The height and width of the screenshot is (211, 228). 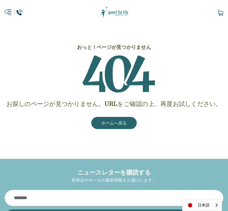 What do you see at coordinates (202, 205) in the screenshot?
I see `a: 日本語` at bounding box center [202, 205].